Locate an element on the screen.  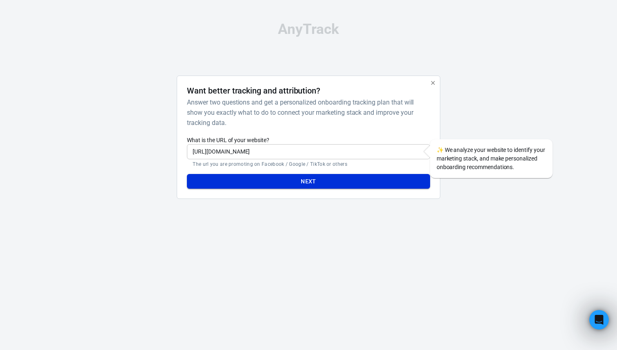
div: AnyTrack is located at coordinates (309, 29).